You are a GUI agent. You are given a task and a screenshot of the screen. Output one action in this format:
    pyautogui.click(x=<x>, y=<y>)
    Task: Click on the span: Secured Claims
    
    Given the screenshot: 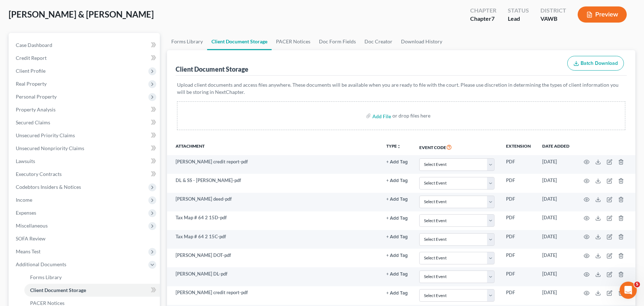 What is the action you would take?
    pyautogui.click(x=33, y=122)
    